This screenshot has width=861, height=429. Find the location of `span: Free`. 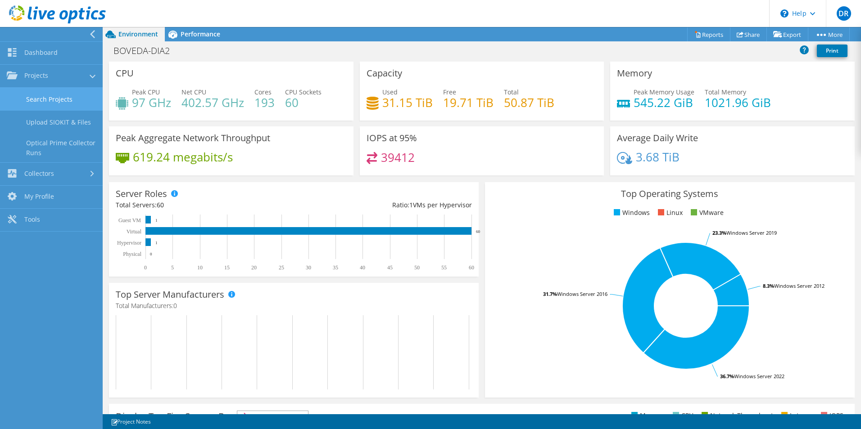

span: Free is located at coordinates (449, 92).